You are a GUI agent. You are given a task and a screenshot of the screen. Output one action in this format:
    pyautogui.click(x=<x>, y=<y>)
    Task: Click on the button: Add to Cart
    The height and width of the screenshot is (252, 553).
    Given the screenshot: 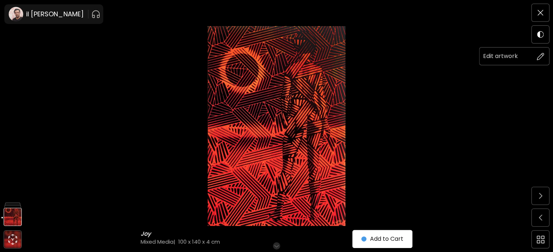 What is the action you would take?
    pyautogui.click(x=382, y=239)
    